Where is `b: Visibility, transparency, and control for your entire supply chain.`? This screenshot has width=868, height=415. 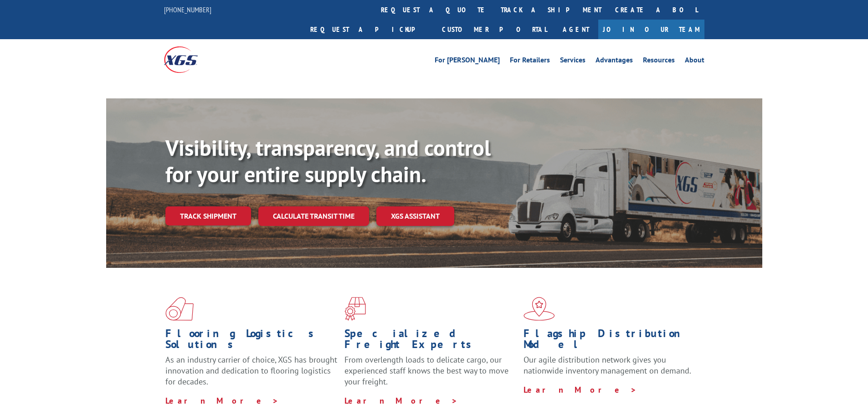 b: Visibility, transparency, and control for your entire supply chain. is located at coordinates (328, 161).